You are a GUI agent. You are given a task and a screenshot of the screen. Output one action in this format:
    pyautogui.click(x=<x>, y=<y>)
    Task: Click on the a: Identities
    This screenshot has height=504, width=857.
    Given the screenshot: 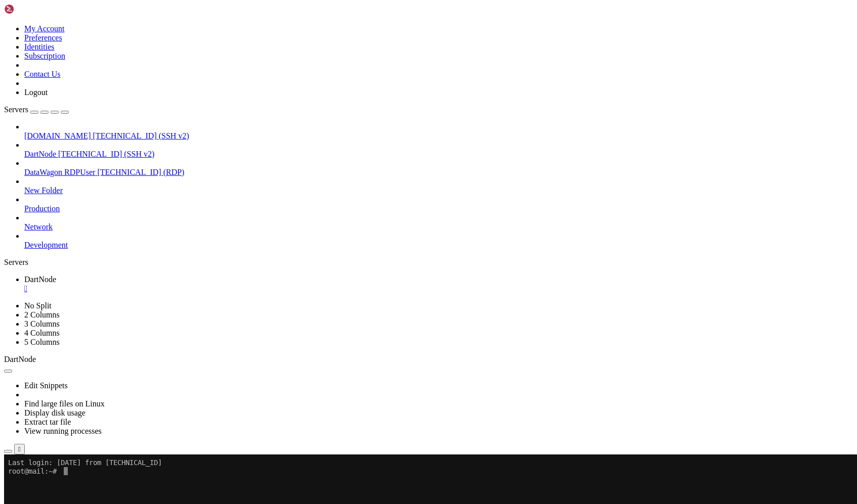 What is the action you would take?
    pyautogui.click(x=39, y=46)
    